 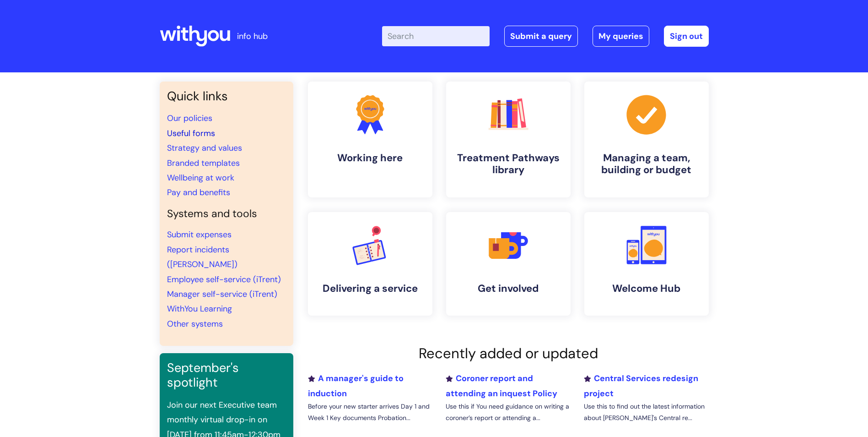 What do you see at coordinates (204, 148) in the screenshot?
I see `a: Strategy and values` at bounding box center [204, 148].